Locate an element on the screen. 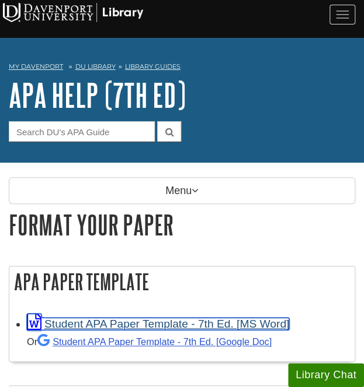 This screenshot has height=387, width=364. a: Student APA Paper Template - 7th Ed. [Google Doc] is located at coordinates (154, 342).